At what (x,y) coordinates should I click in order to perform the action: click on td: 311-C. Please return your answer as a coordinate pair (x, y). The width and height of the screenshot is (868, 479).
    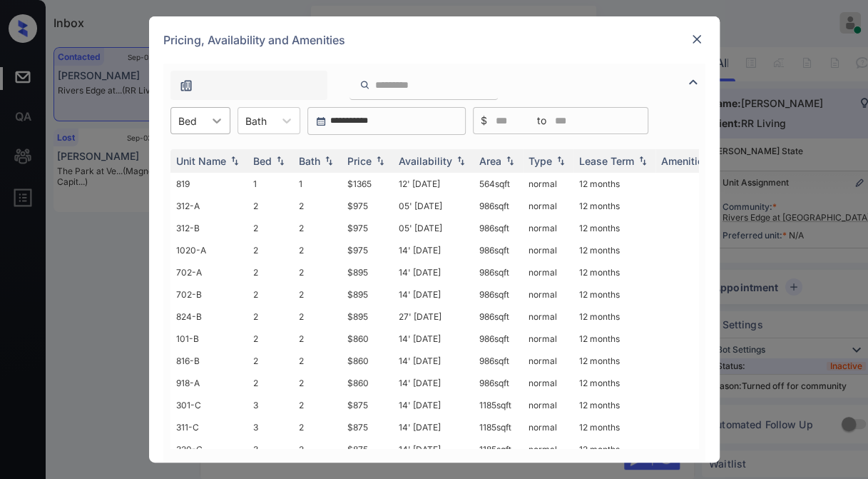
    Looking at the image, I should click on (209, 427).